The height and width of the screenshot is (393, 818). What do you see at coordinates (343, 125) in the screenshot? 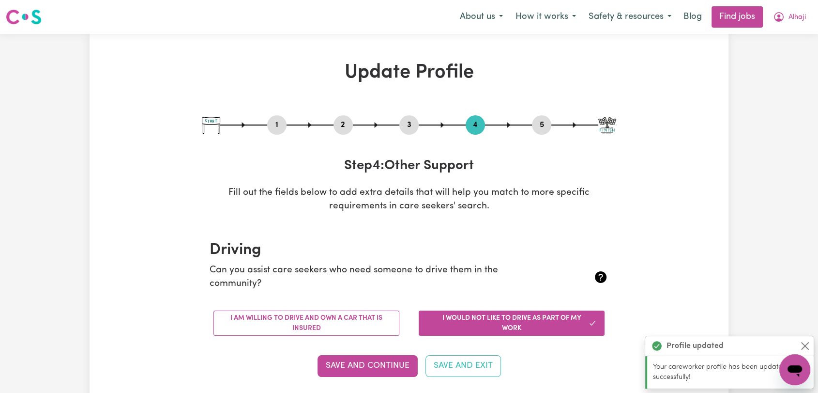
I see `button: Go to step 2` at bounding box center [343, 125].